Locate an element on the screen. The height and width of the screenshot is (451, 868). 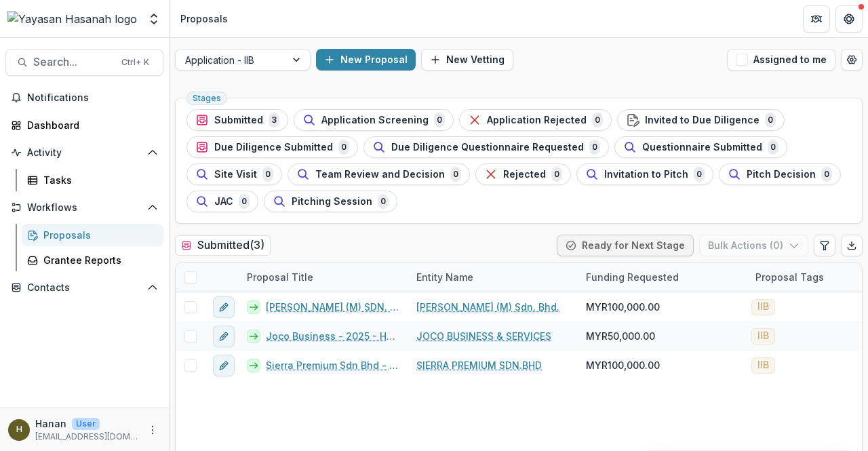
span: Due Diligence Questionnaire Requested is located at coordinates (488, 147).